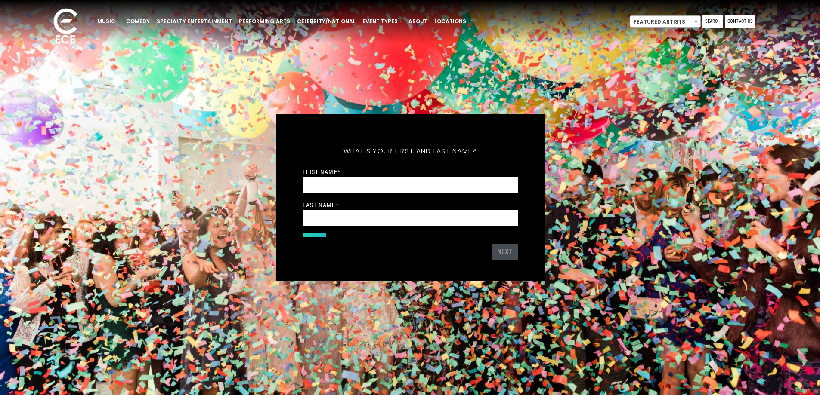 This screenshot has height=395, width=820. I want to click on a: Event Types, so click(382, 22).